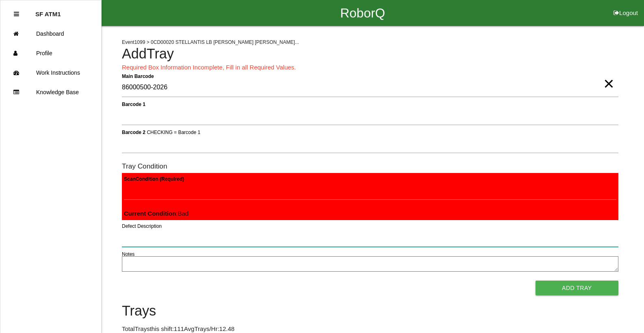 The height and width of the screenshot is (333, 644). I want to click on h4: Add Tray, so click(370, 54).